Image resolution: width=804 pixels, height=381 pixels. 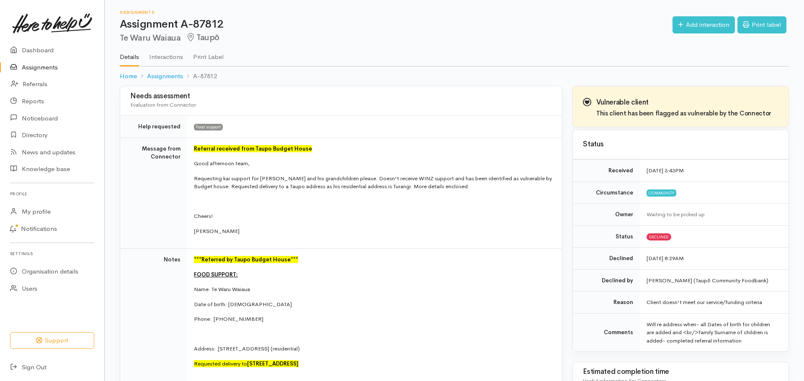 What do you see at coordinates (154, 127) in the screenshot?
I see `td: Help requested` at bounding box center [154, 127].